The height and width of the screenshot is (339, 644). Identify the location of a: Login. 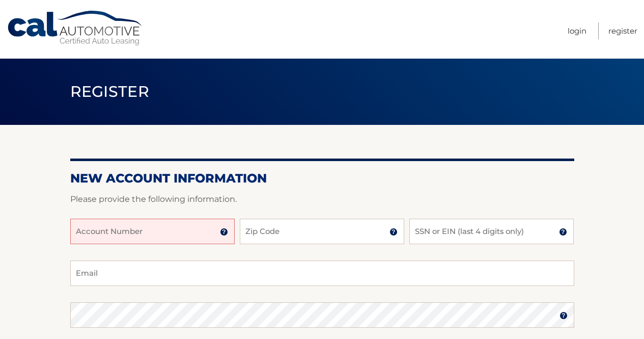
(576, 31).